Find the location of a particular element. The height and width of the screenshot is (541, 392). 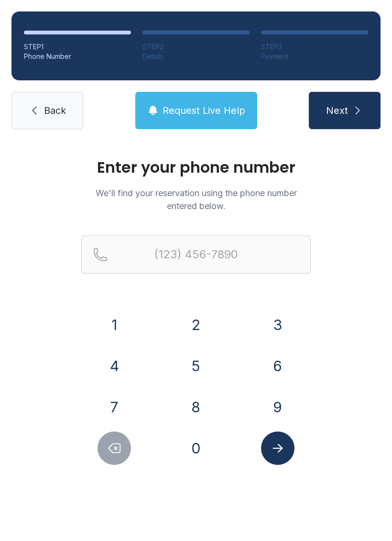

button: 7 is located at coordinates (114, 407).